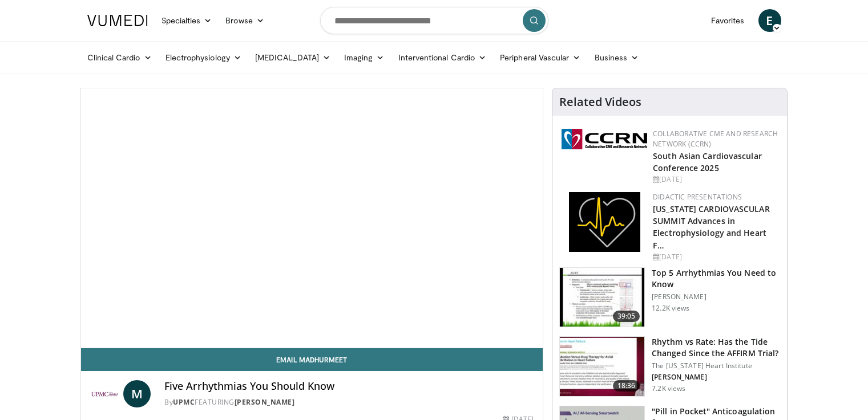 This screenshot has width=868, height=420. I want to click on a: Peripheral Vascular, so click(540, 58).